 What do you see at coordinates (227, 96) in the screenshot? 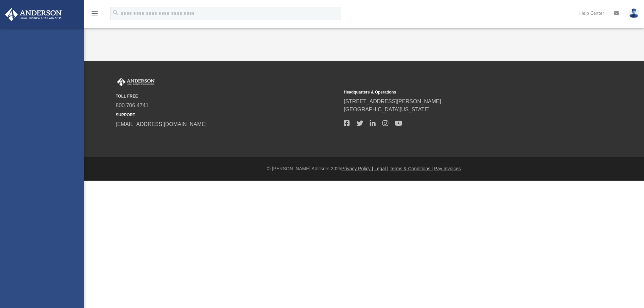
I see `small: TOLL FREE` at bounding box center [227, 96].